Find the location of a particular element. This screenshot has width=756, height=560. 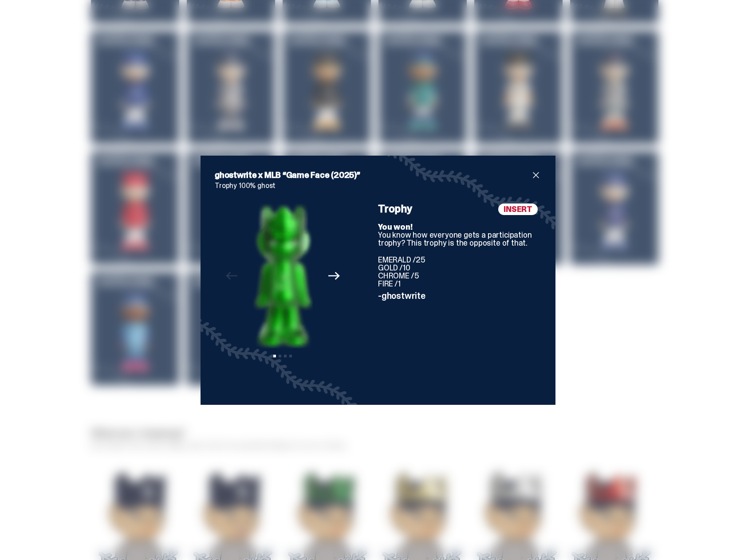

button: View slide 4 is located at coordinates (291, 356).